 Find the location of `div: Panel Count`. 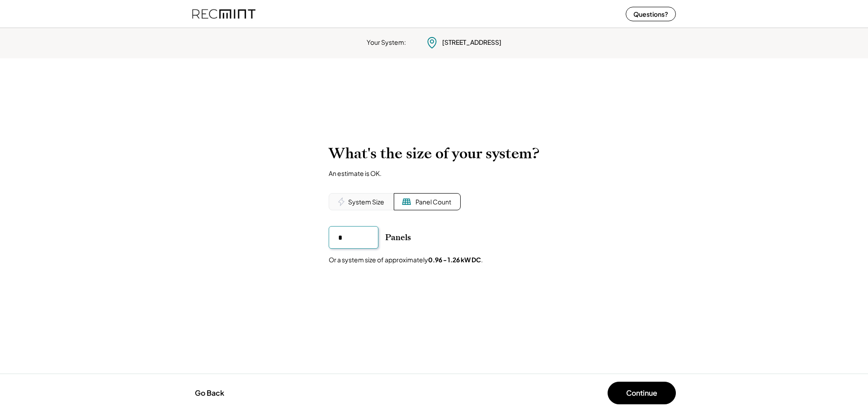

div: Panel Count is located at coordinates (433, 202).